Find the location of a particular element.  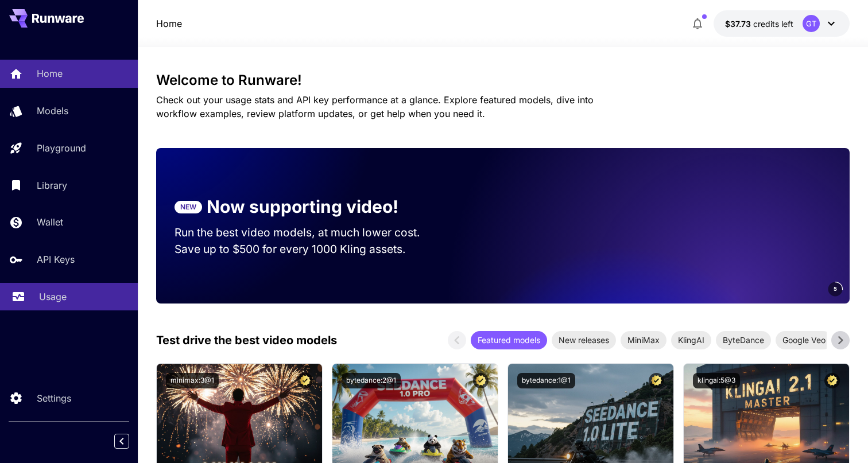

span: Check out your usage stats and API key performance at a glance. Explore featured models, dive int... is located at coordinates (375, 107).